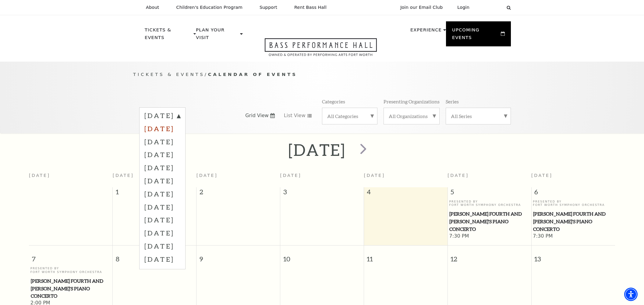  Describe the element at coordinates (631, 294) in the screenshot. I see `div: Accessibility Menu` at that location.